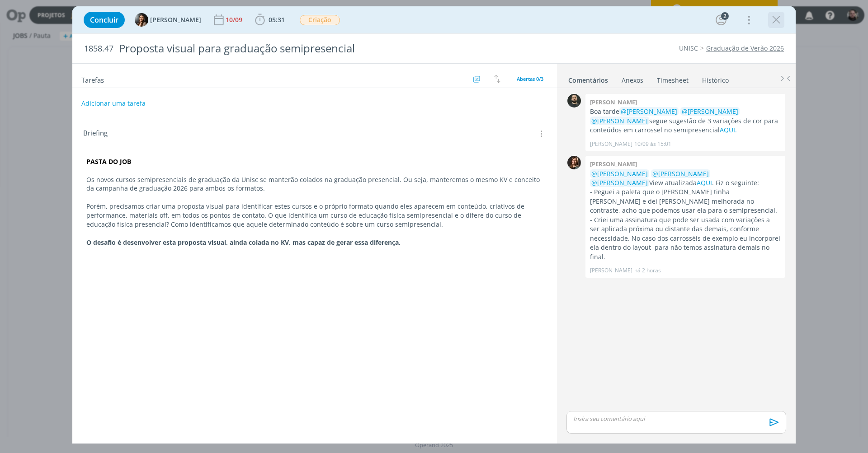 This screenshot has height=453, width=868. What do you see at coordinates (574, 163) in the screenshot?
I see `img: L` at bounding box center [574, 163].